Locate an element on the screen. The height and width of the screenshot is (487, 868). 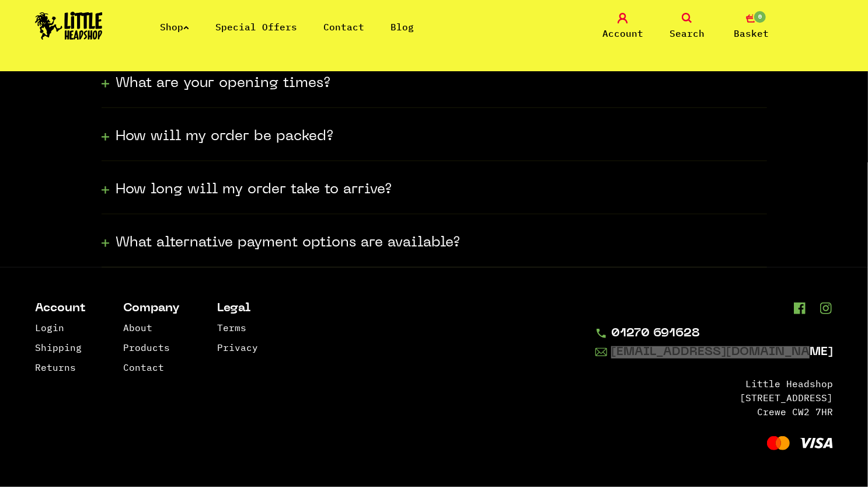
span: Account is located at coordinates (623, 33).